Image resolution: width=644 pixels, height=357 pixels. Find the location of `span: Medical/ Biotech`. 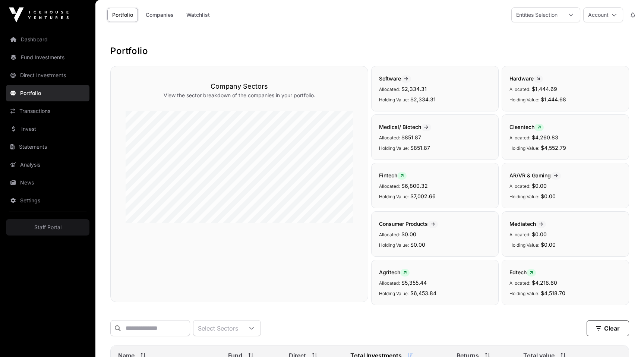

span: Medical/ Biotech is located at coordinates (405, 127).